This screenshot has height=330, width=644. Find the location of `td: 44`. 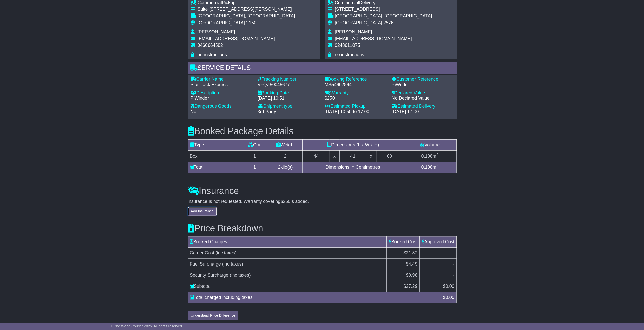

td: 44 is located at coordinates (316, 156).